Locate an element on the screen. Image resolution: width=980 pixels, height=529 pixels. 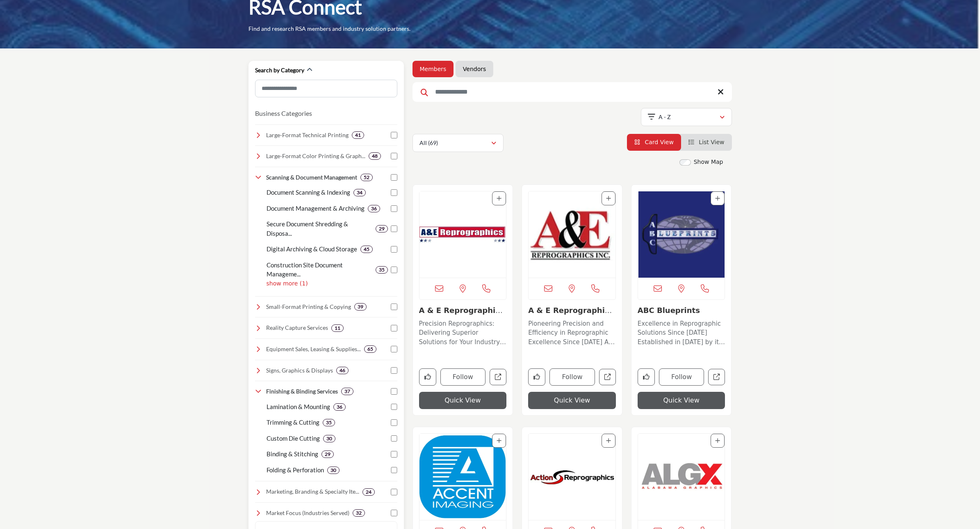
input: Select Market Focus (Industries Served) checkbox is located at coordinates (394, 513).